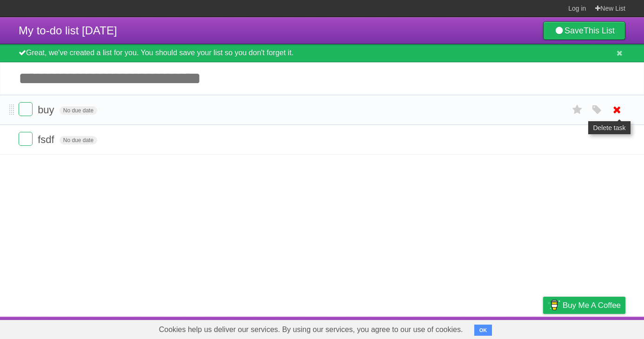 This screenshot has height=339, width=644. Describe the element at coordinates (596, 328) in the screenshot. I see `a: Suggest a feature` at that location.